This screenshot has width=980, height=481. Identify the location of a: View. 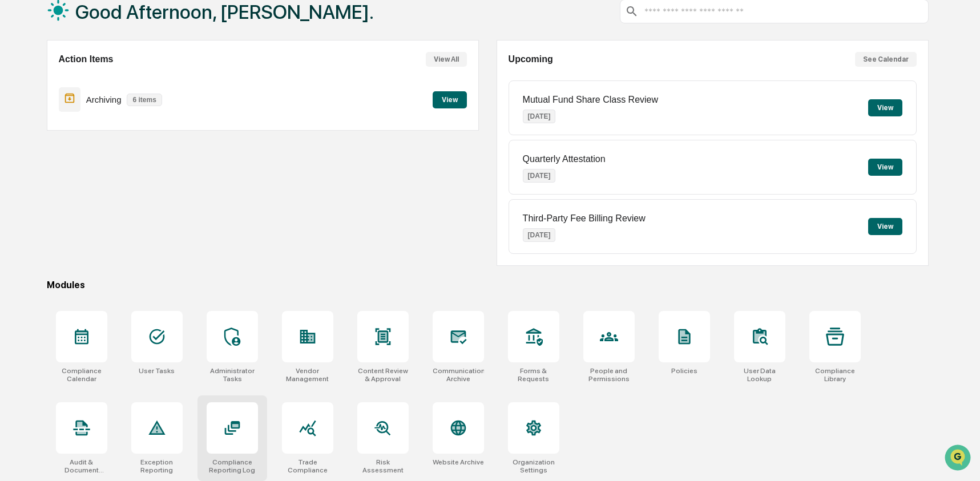
(450, 99).